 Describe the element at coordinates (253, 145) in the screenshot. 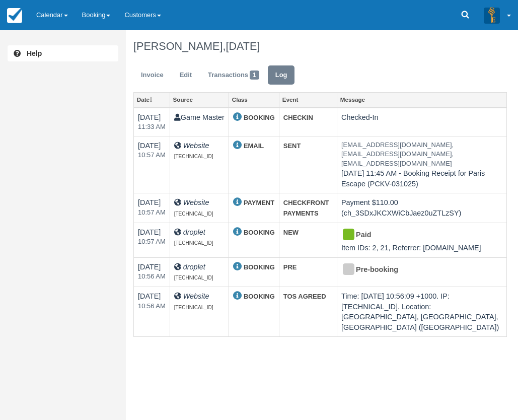

I see `strong: EMAIL` at that location.